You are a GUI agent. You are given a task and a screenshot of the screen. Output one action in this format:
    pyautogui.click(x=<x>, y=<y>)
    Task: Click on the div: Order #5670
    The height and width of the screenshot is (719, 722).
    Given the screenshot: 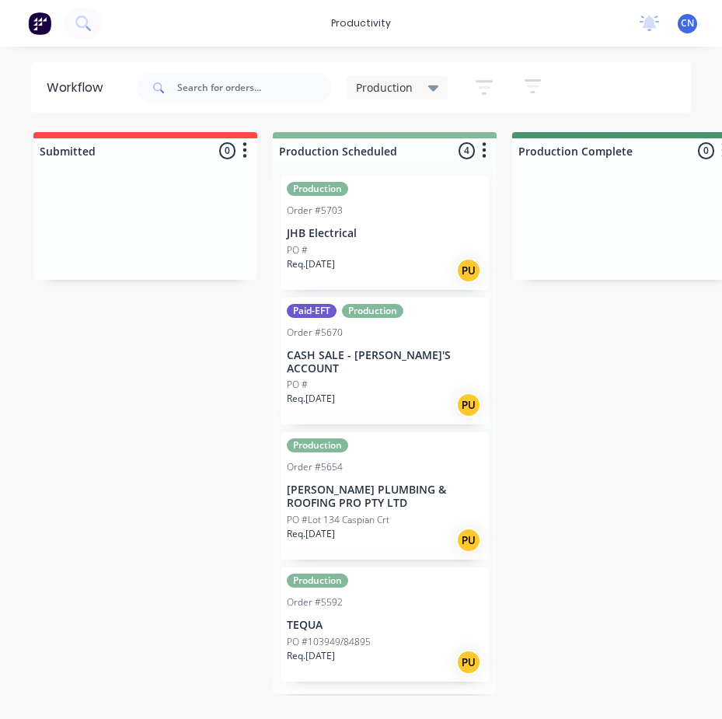 What is the action you would take?
    pyautogui.click(x=315, y=333)
    